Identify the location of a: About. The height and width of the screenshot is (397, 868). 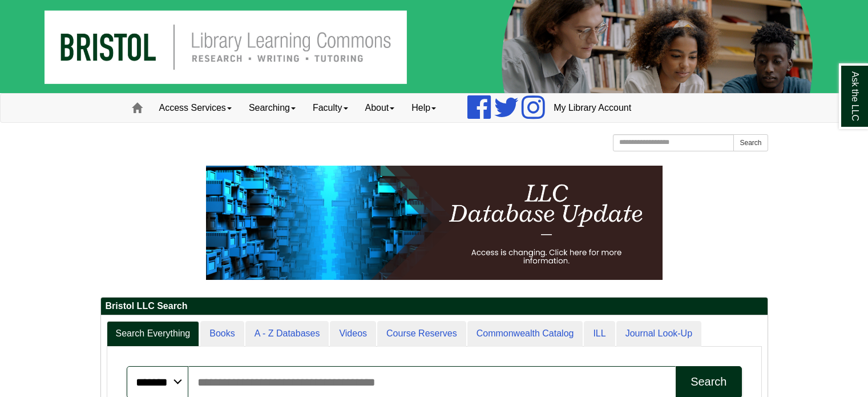
(380, 108).